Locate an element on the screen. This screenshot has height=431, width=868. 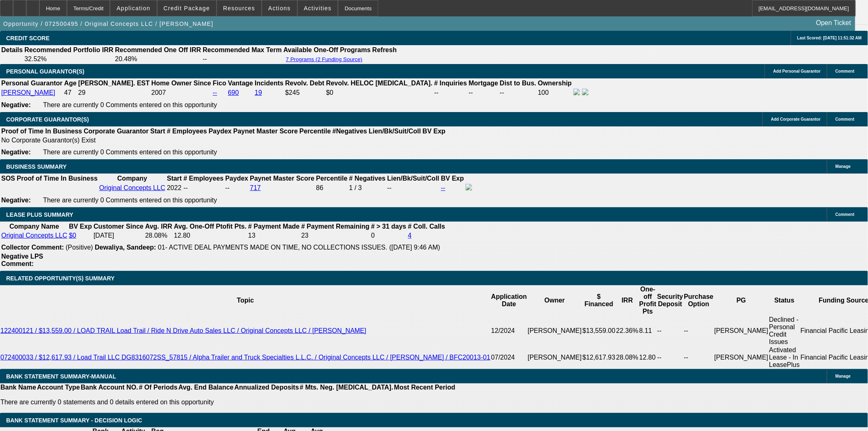
td: $245 is located at coordinates (305, 93).